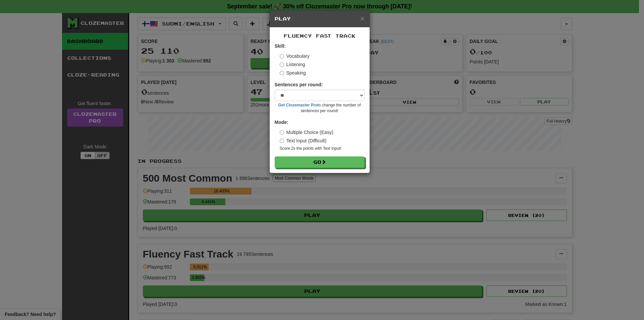 Image resolution: width=644 pixels, height=320 pixels. I want to click on label: Multiple Choice (Easy), so click(307, 132).